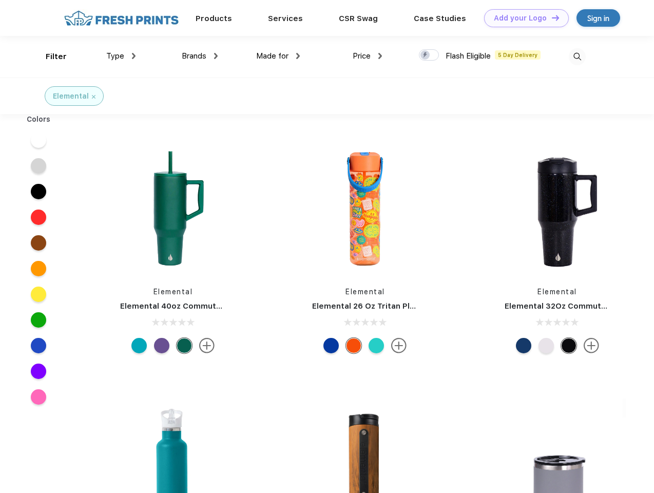  What do you see at coordinates (468, 56) in the screenshot?
I see `span: Flash Eligible` at bounding box center [468, 56].